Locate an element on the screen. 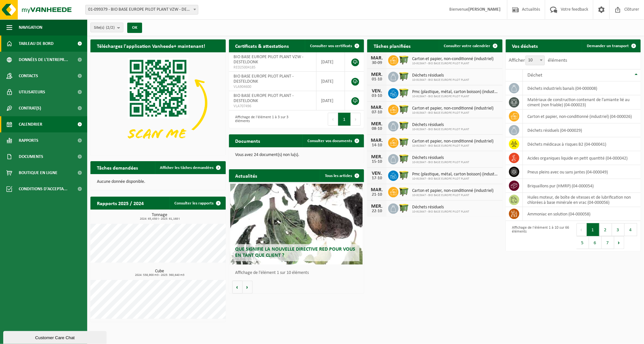  span: Navigation is located at coordinates (30, 27).